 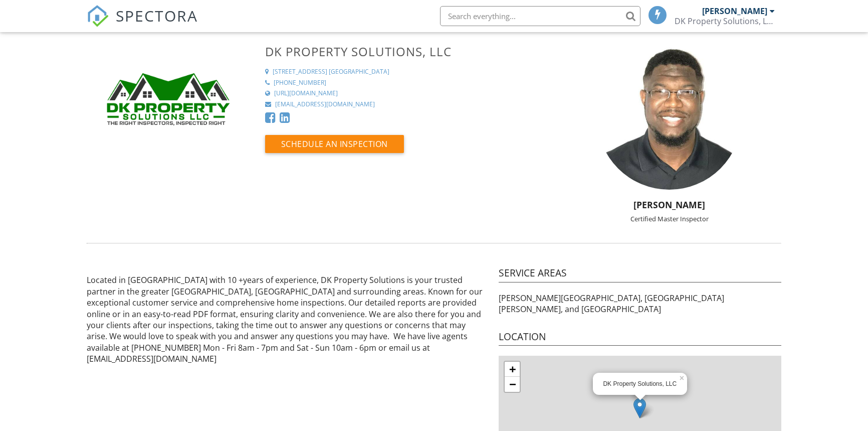 What do you see at coordinates (669, 117) in the screenshot?
I see `img: head_shot_1.jpg` at bounding box center [669, 117].